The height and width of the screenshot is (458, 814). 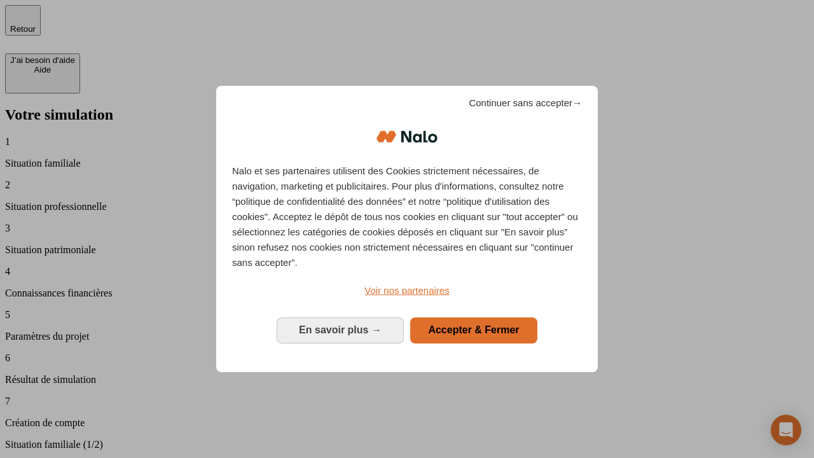 I want to click on a: Voir nos partenaires, so click(x=407, y=291).